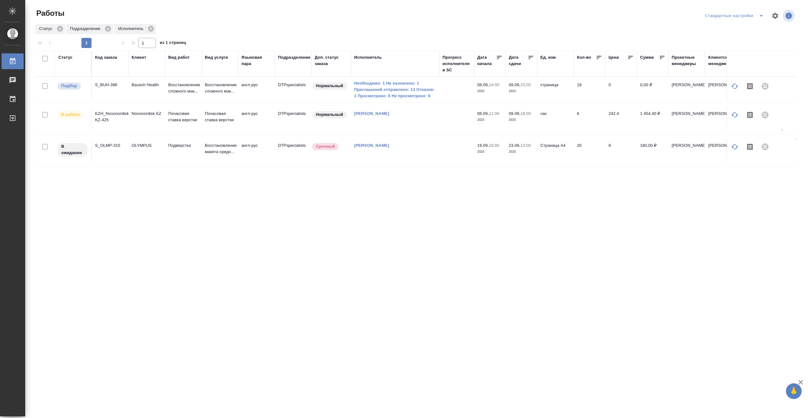 Image resolution: width=808 pixels, height=418 pixels. Describe the element at coordinates (621, 150) in the screenshot. I see `td: 9` at that location.